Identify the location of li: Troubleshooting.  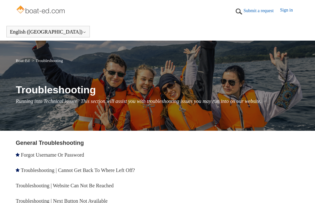
(47, 60).